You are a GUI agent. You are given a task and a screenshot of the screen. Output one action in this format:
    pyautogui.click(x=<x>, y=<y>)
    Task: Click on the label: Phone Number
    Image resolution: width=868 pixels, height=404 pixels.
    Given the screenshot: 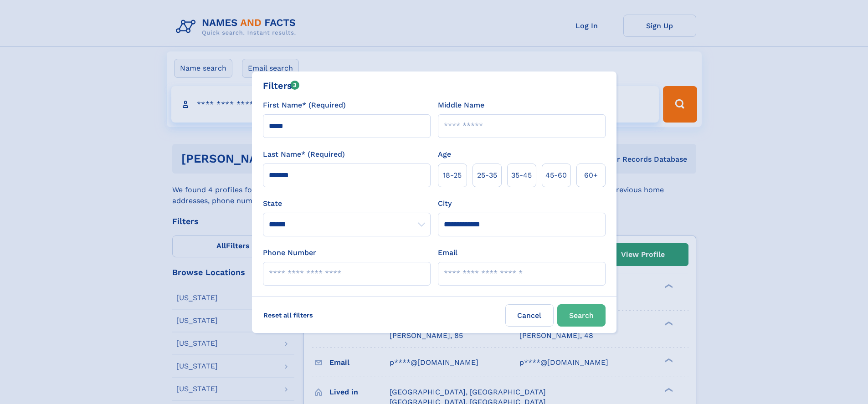 What is the action you would take?
    pyautogui.click(x=289, y=253)
    